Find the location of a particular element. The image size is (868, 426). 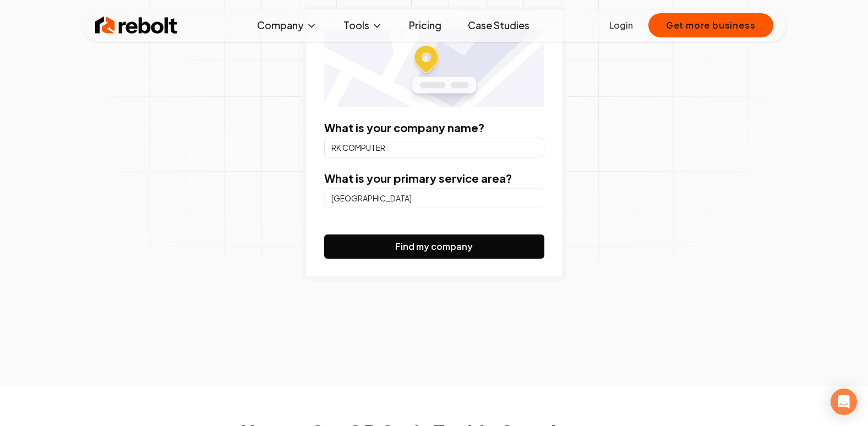

a: Case Studies is located at coordinates (499, 26).